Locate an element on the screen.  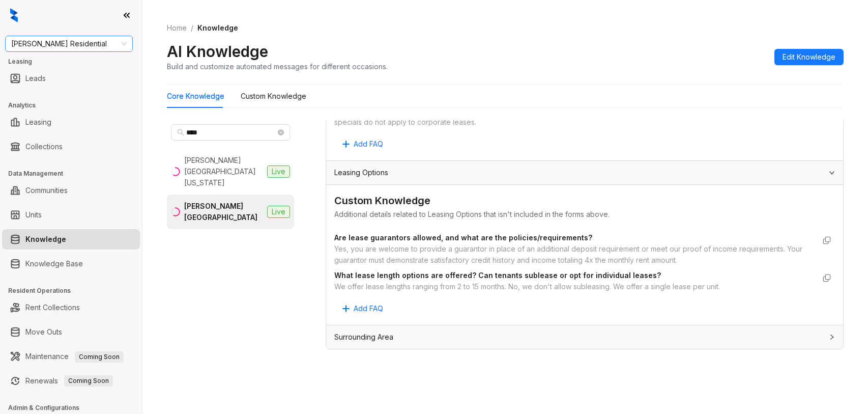
strong: Are lease guarantors allowed, and what are the policies/requirements? is located at coordinates (463, 237).